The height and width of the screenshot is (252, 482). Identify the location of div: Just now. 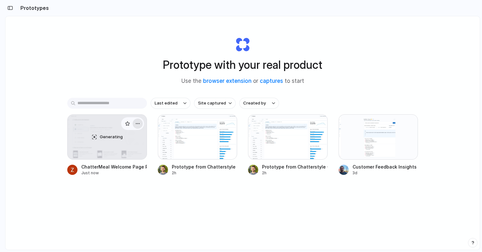
(114, 173).